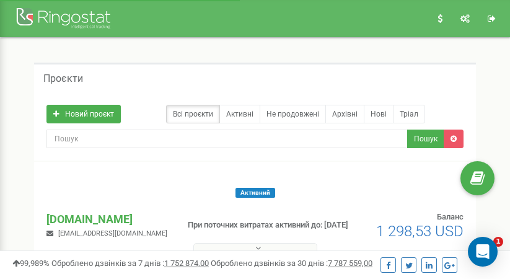 The height and width of the screenshot is (279, 510). I want to click on span: Оброблено дзвінків за 7 днів :, so click(130, 263).